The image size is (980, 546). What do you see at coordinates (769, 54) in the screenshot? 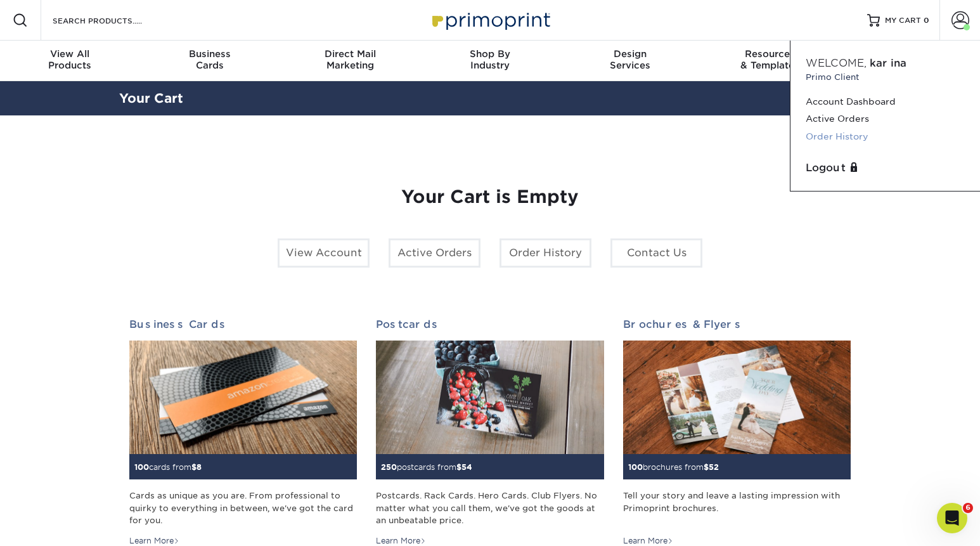
I see `span: Resources` at bounding box center [769, 54].